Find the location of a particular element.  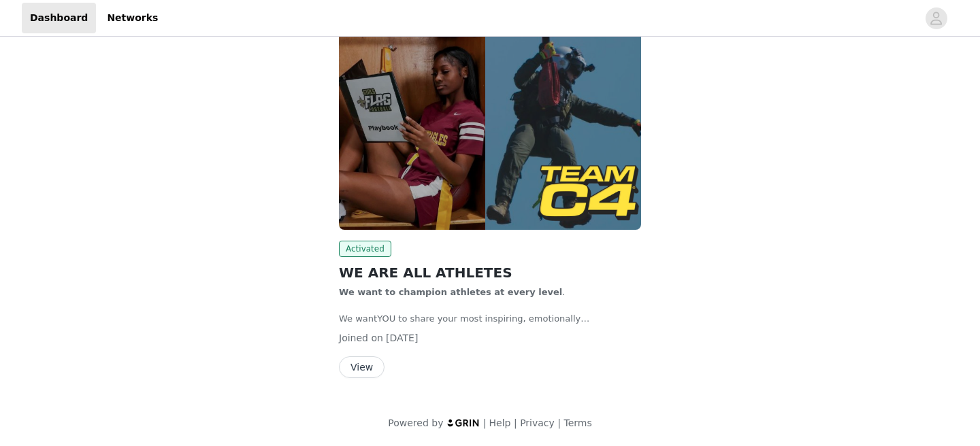

a: Networks is located at coordinates (132, 18).